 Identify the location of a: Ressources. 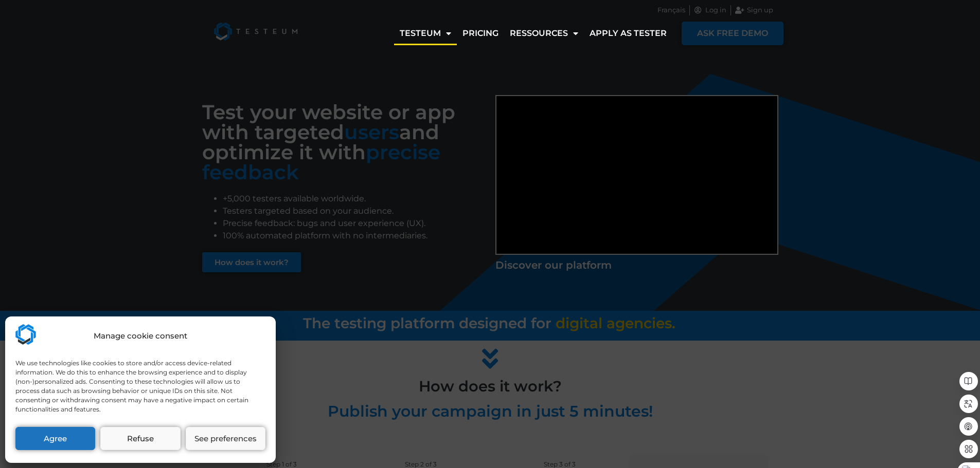
(544, 33).